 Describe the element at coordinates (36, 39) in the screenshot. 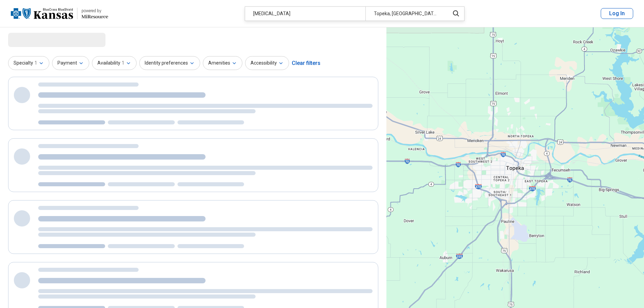

I see `span: Loading...` at that location.